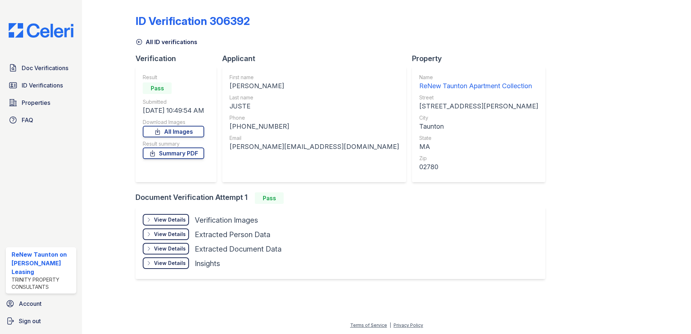 Image resolution: width=691 pixels, height=334 pixels. What do you see at coordinates (174, 122) in the screenshot?
I see `div: Download Images` at bounding box center [174, 122].